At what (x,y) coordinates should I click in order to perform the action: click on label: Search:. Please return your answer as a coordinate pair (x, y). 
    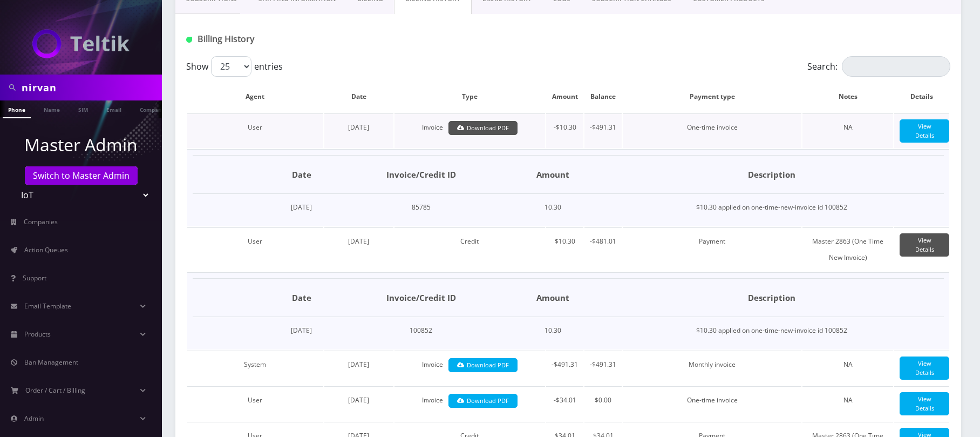
    Looking at the image, I should click on (878, 66).